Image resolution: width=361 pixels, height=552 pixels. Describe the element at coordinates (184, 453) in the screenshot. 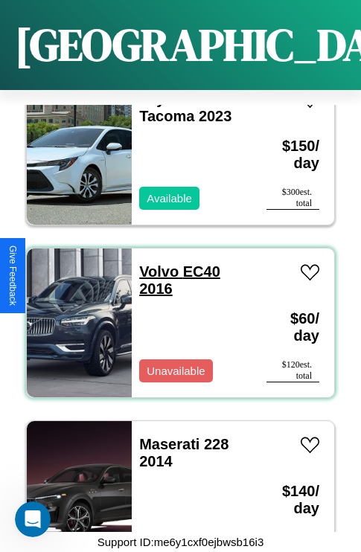

I see `a: Maserati 228 2014` at that location.